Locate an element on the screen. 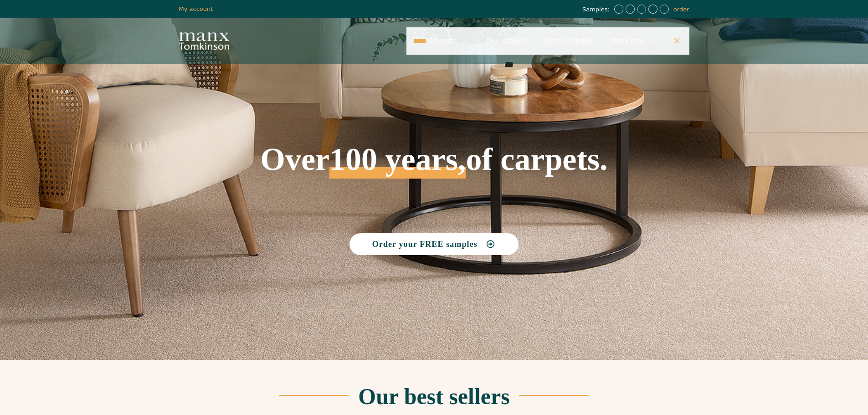  a: My account is located at coordinates (196, 9).